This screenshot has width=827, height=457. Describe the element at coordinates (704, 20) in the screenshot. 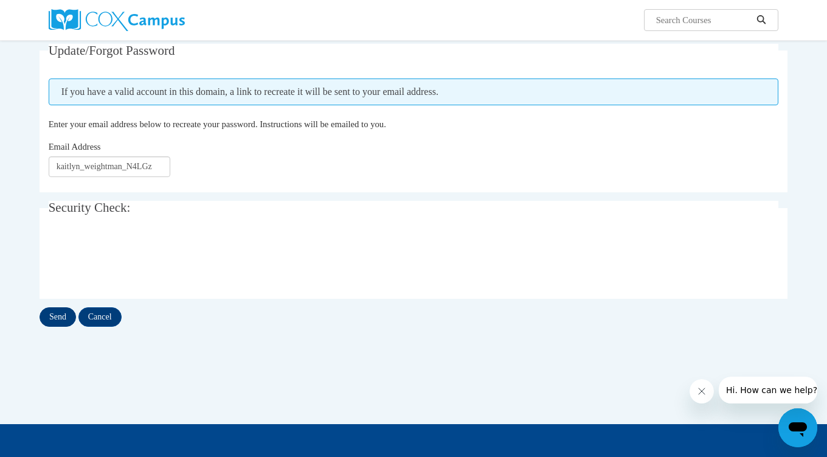

I see `input: Search Courses` at that location.